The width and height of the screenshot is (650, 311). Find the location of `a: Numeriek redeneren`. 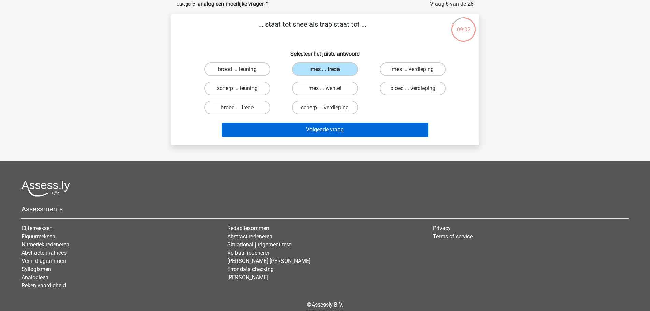

a: Numeriek redeneren is located at coordinates (45, 244).